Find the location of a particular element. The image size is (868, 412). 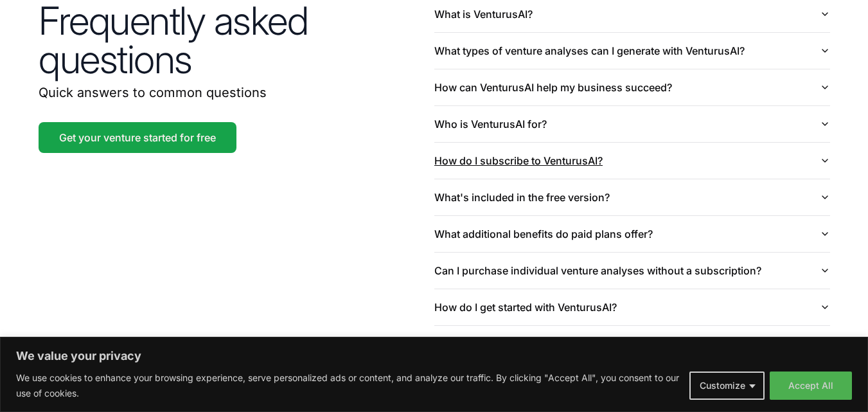

p: Quick answers to common questions is located at coordinates (237, 93).